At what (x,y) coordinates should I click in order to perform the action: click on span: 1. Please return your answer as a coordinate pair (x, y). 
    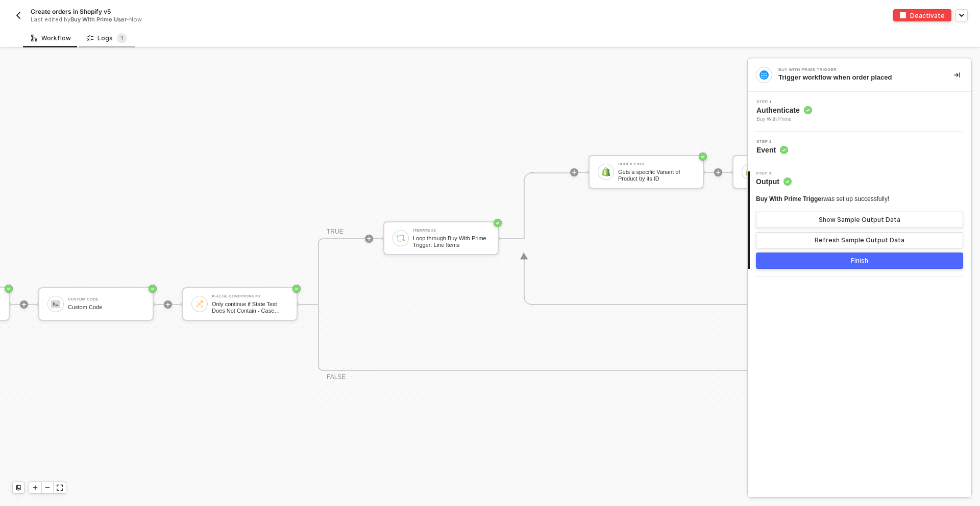
    Looking at the image, I should click on (122, 38).